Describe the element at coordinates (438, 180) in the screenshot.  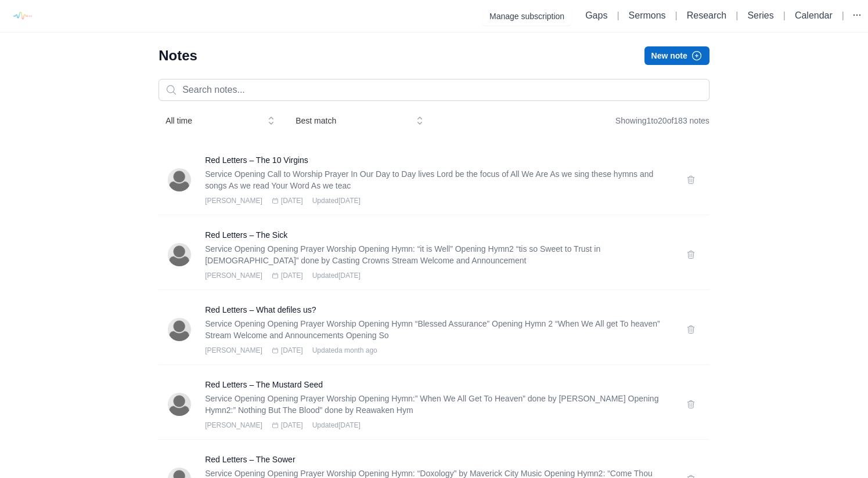
I see `p: Service Opening Call to Worship Prayer In Our Day to Day lives Lord be the focus of All We Are As...` at that location.